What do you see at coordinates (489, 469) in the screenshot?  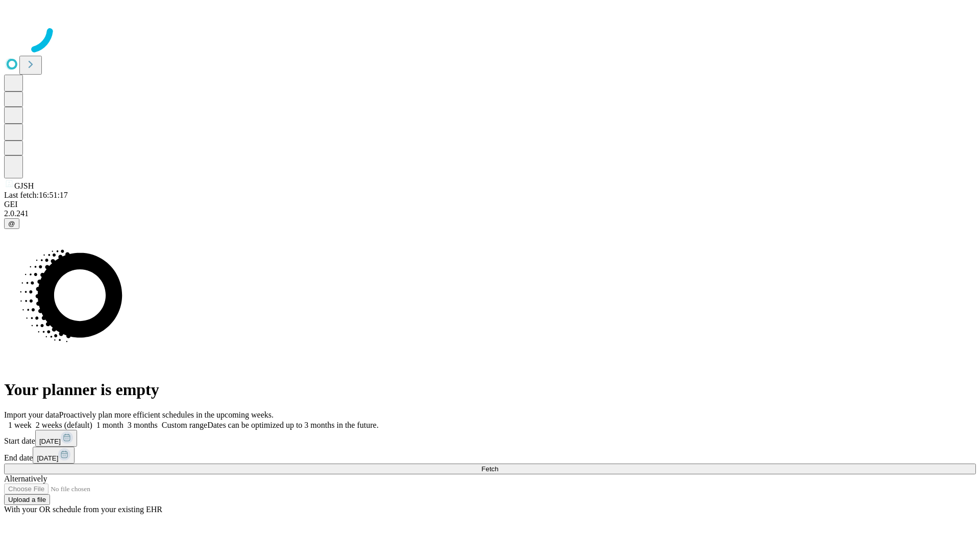 I see `span: Fetch` at bounding box center [489, 469].